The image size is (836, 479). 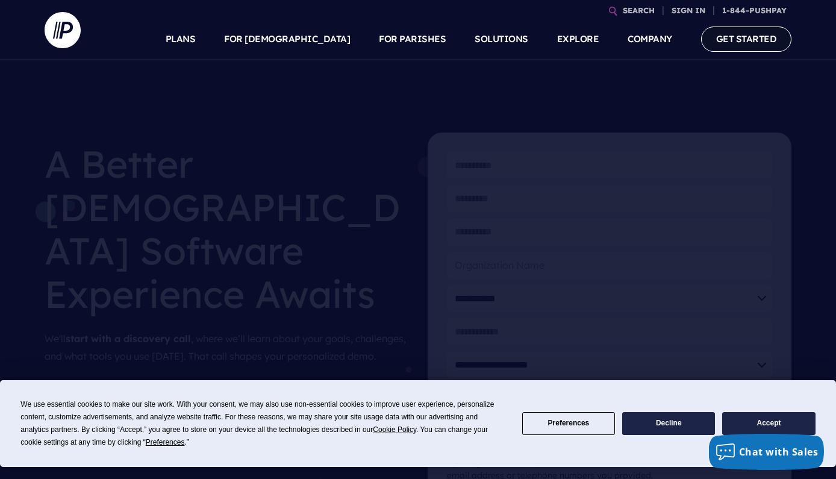 What do you see at coordinates (181, 39) in the screenshot?
I see `a: PLANS` at bounding box center [181, 39].